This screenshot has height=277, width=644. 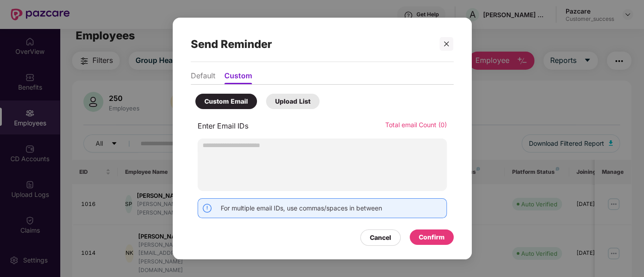 I want to click on div: Upload List, so click(x=292, y=101).